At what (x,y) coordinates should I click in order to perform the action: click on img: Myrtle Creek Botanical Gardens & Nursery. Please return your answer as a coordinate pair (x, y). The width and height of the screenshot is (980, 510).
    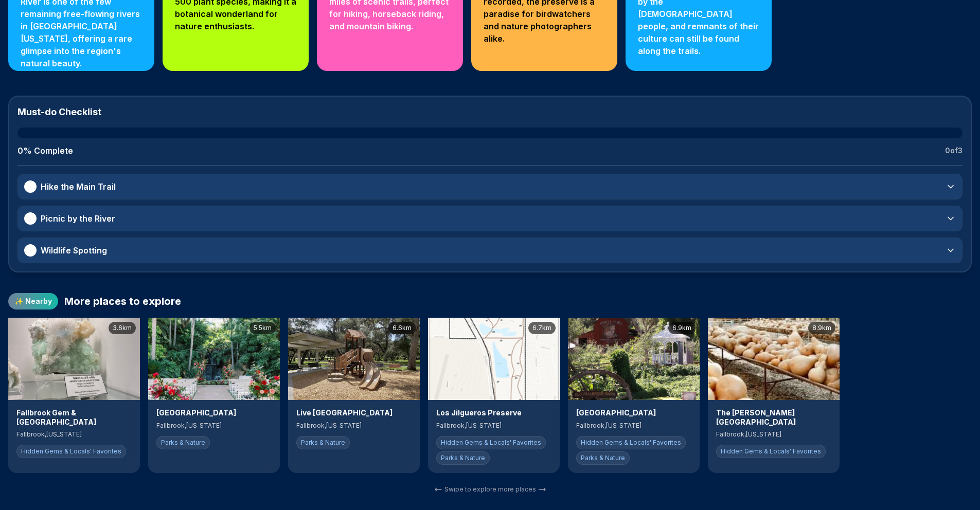
    Looking at the image, I should click on (634, 358).